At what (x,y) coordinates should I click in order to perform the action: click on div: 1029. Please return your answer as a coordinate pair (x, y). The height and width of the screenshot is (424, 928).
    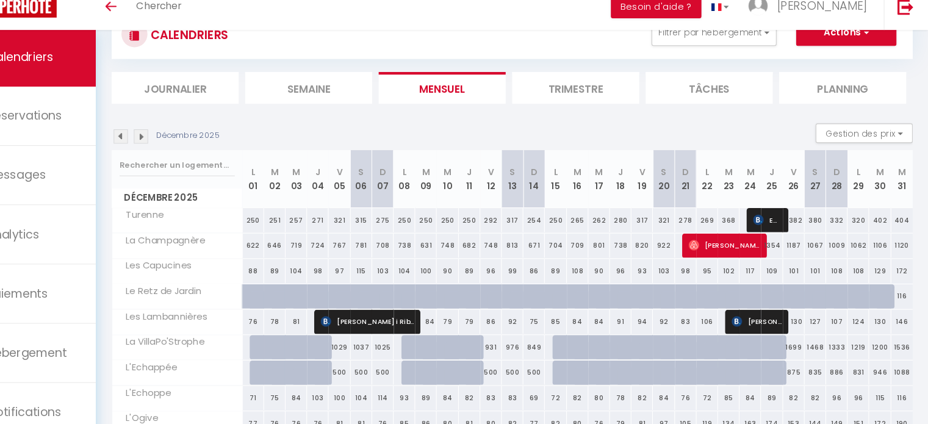
    Looking at the image, I should click on (376, 340).